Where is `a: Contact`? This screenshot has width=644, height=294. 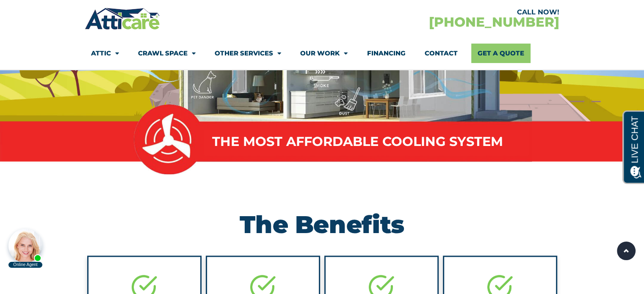
a: Contact is located at coordinates (441, 53).